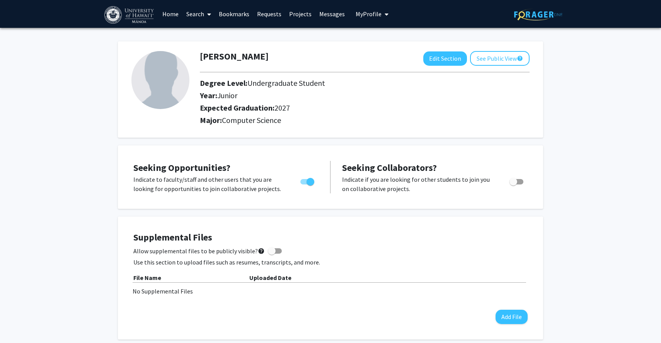 This screenshot has height=343, width=661. What do you see at coordinates (171, 14) in the screenshot?
I see `a: Home` at bounding box center [171, 14].